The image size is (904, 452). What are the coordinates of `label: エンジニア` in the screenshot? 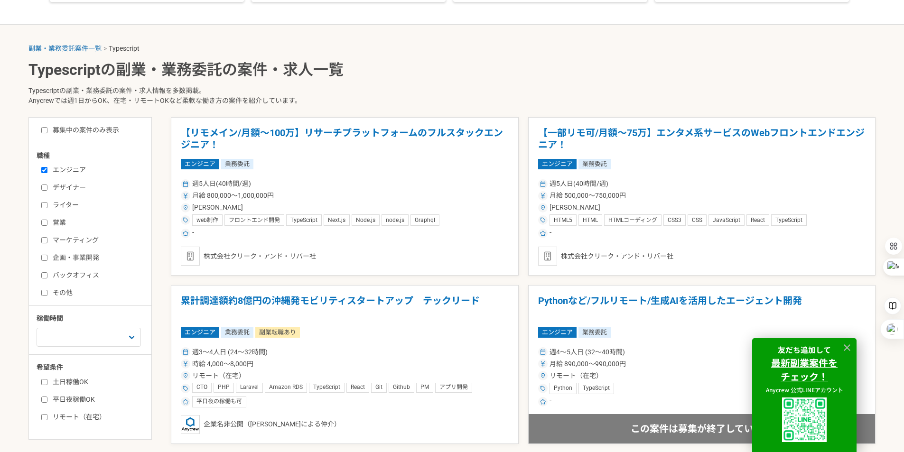 It's located at (96, 170).